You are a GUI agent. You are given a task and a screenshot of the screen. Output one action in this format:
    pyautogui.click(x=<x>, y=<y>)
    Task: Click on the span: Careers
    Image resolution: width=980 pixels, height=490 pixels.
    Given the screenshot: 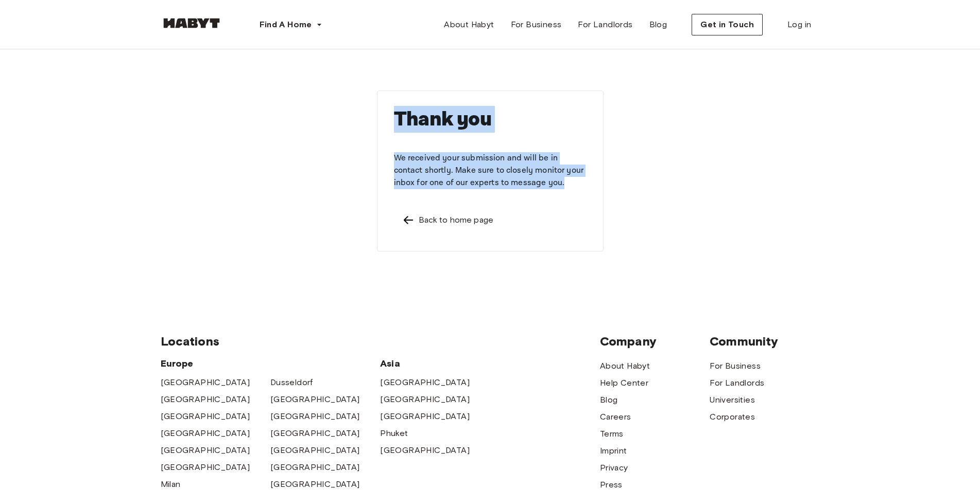 What is the action you would take?
    pyautogui.click(x=615, y=417)
    